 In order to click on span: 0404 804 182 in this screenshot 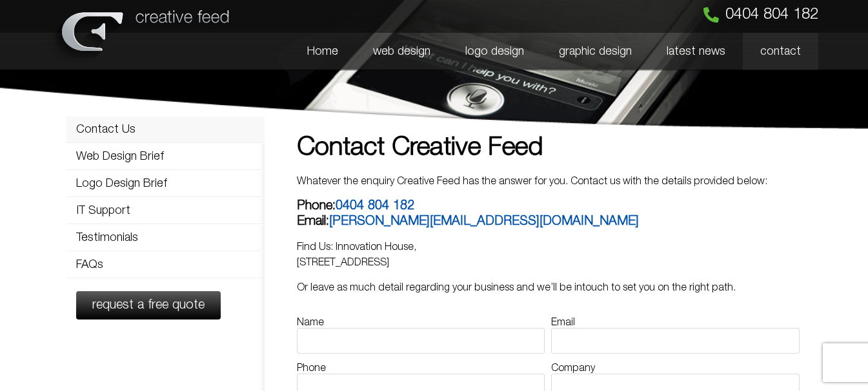, I will do `click(772, 15)`.